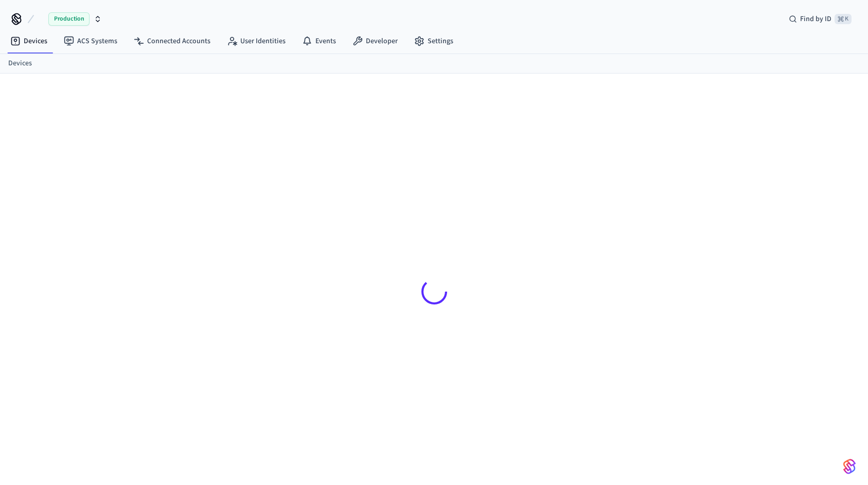 The width and height of the screenshot is (868, 485). Describe the element at coordinates (69, 19) in the screenshot. I see `span: Production` at that location.